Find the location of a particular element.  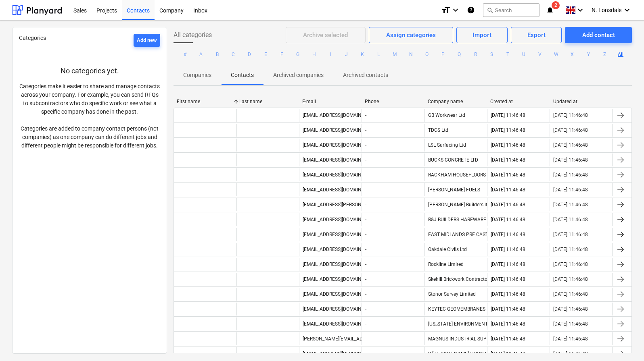

p: Archived companies is located at coordinates (298, 75).